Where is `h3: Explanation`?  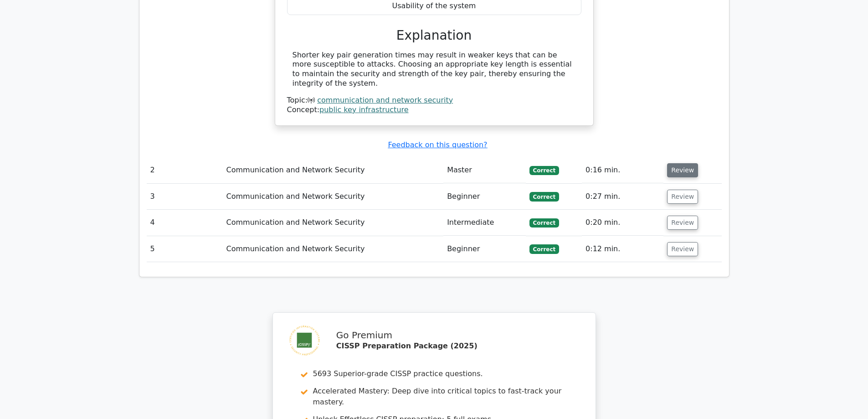 h3: Explanation is located at coordinates (434, 35).